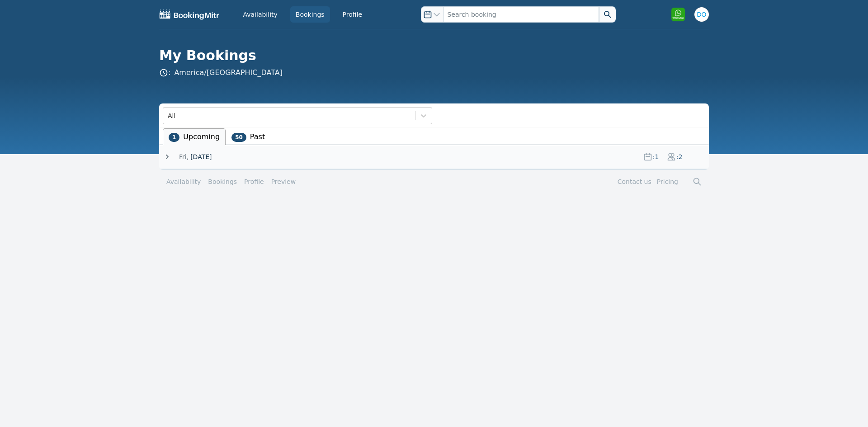 The image size is (868, 427). I want to click on span: 1, so click(174, 137).